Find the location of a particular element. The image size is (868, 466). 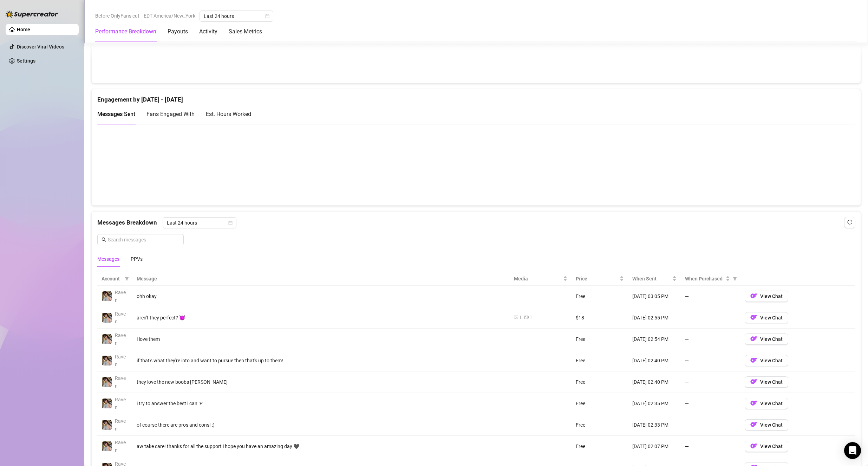

a: Settings is located at coordinates (26, 60).